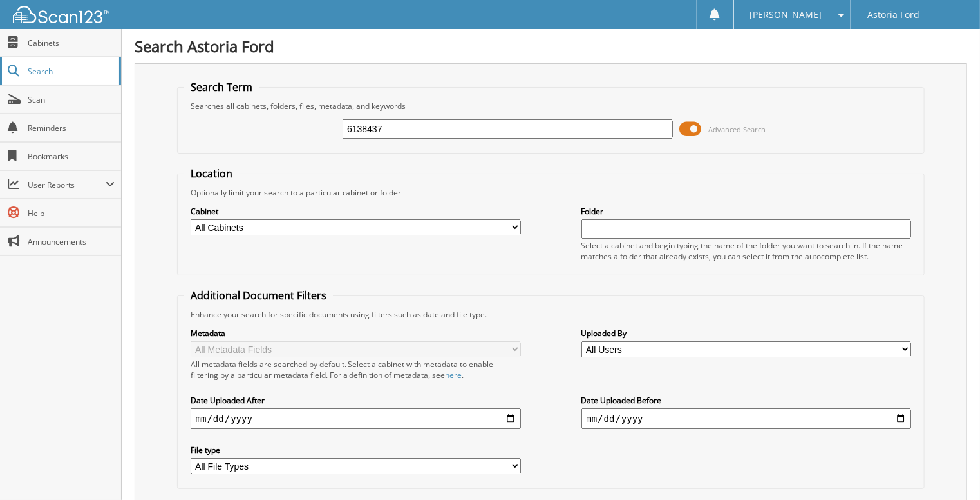 The width and height of the screenshot is (980, 500). What do you see at coordinates (551, 192) in the screenshot?
I see `div: Optionally limit your search to a particular cabinet or folder` at bounding box center [551, 192].